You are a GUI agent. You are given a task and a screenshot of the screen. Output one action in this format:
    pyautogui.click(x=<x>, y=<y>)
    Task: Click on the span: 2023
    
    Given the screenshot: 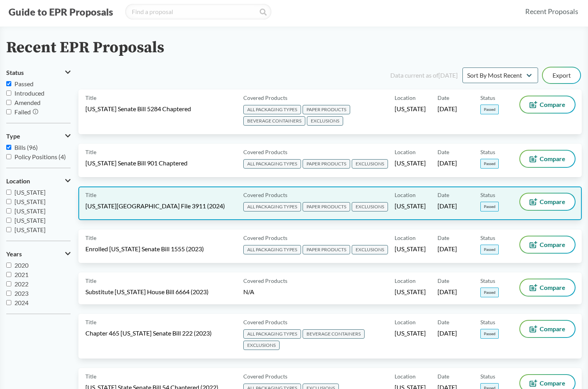 What is the action you would take?
    pyautogui.click(x=21, y=293)
    